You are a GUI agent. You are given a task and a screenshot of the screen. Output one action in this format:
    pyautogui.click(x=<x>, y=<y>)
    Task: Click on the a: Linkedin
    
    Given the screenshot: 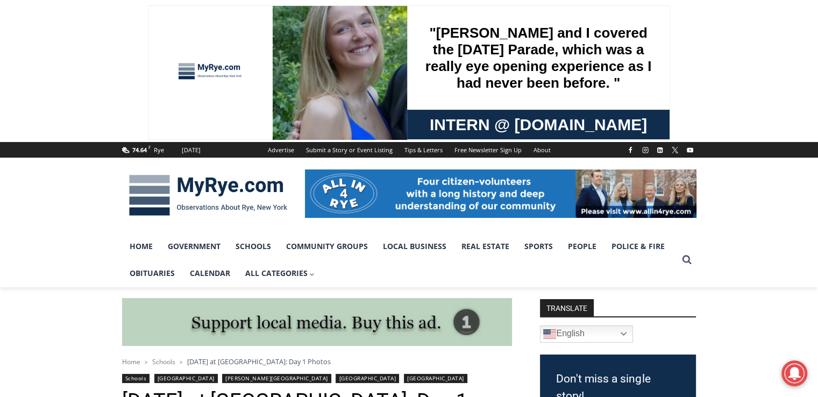 What is the action you would take?
    pyautogui.click(x=660, y=150)
    